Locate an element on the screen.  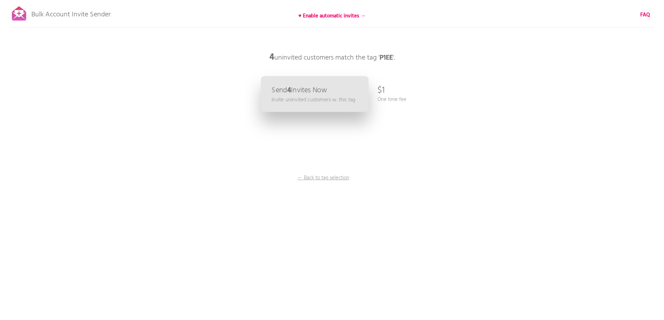
a: Send4Invites Now Invite uninvited customers w. this tag is located at coordinates (314, 94).